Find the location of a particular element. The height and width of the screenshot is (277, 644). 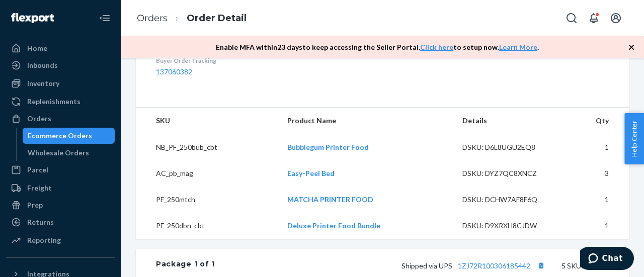

a: Inbounds is located at coordinates (60, 65).